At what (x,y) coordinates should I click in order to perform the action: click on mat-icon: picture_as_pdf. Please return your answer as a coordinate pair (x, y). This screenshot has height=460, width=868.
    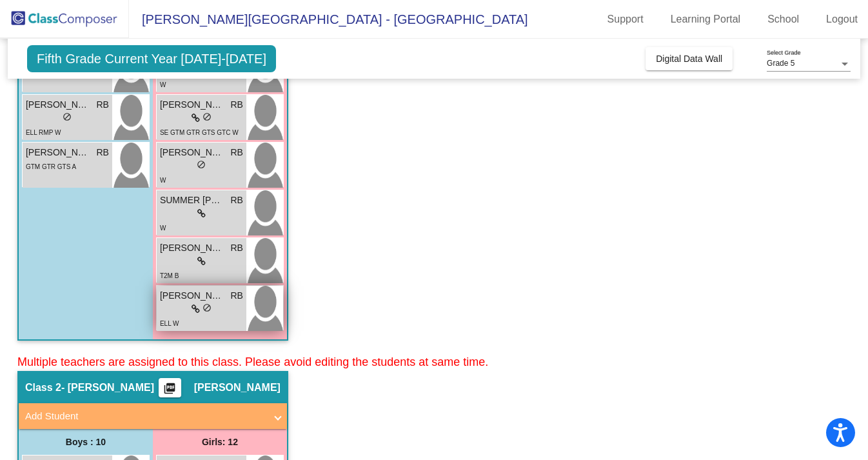
    Looking at the image, I should click on (169, 391).